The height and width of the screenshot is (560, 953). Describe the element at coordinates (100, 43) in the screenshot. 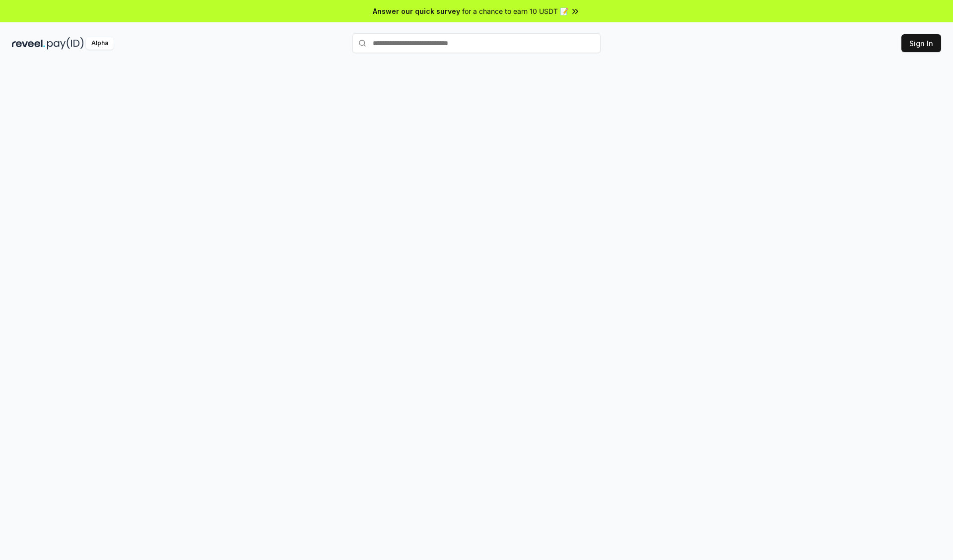

I see `div: Alpha` at that location.